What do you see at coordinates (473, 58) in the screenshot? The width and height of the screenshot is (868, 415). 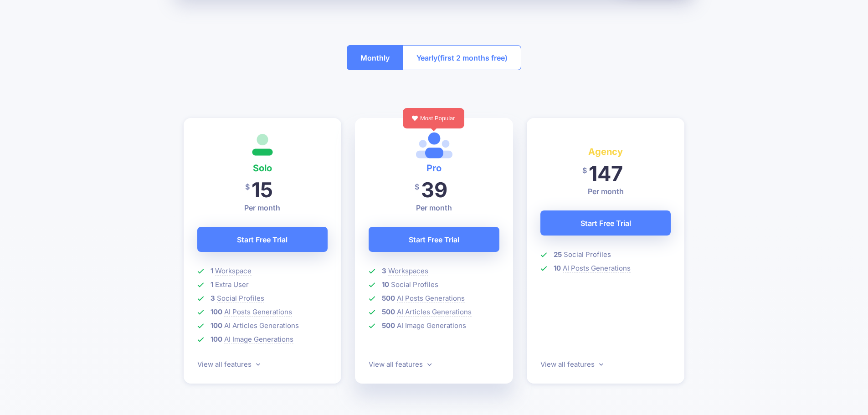 I see `span: (first 2 months free)` at bounding box center [473, 58].